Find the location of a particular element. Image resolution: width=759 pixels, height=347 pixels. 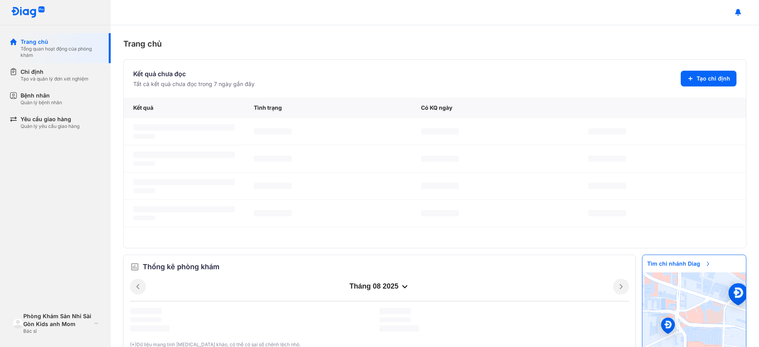

div: Bệnh nhân is located at coordinates (41, 96).